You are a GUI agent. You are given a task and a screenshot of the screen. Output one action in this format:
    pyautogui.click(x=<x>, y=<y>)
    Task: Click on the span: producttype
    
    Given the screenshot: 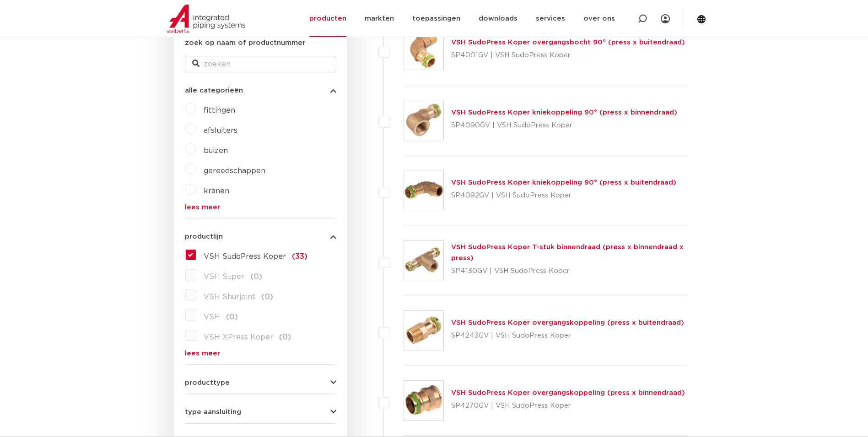 What is the action you would take?
    pyautogui.click(x=208, y=382)
    